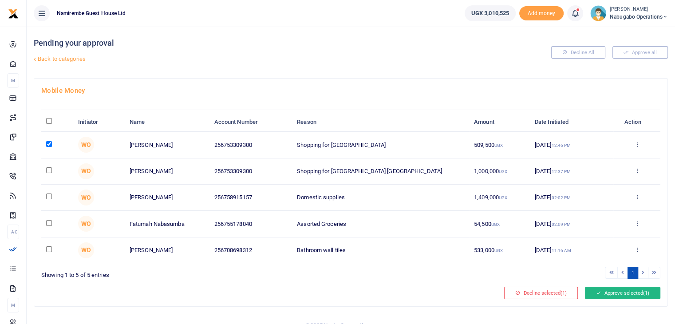  Describe the element at coordinates (499, 145) in the screenshot. I see `td: 509,500` at that location.